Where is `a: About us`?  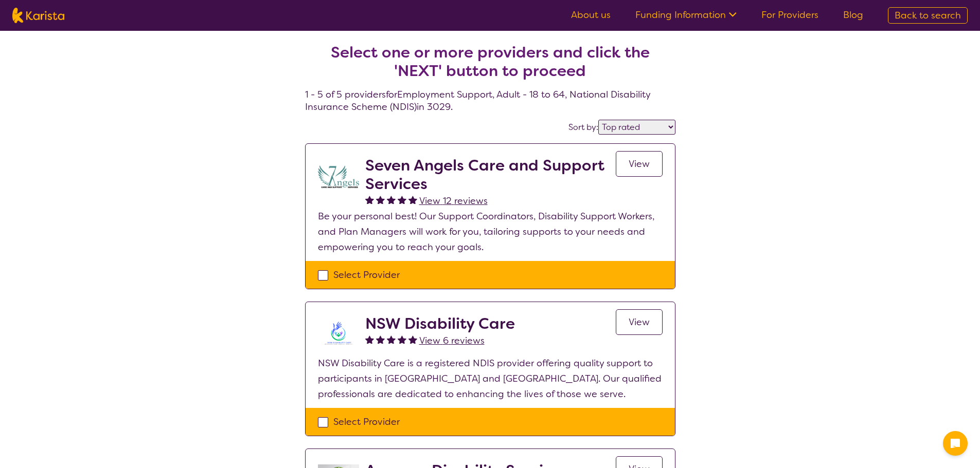 a: About us is located at coordinates (590, 15).